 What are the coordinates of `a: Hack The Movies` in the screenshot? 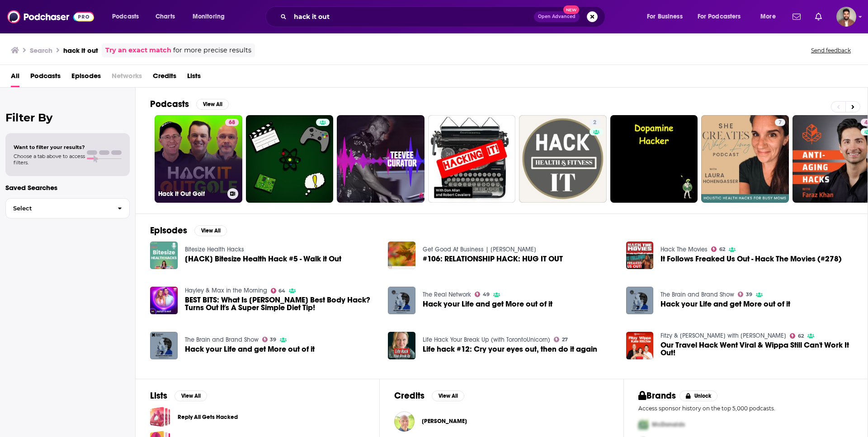 It's located at (684, 249).